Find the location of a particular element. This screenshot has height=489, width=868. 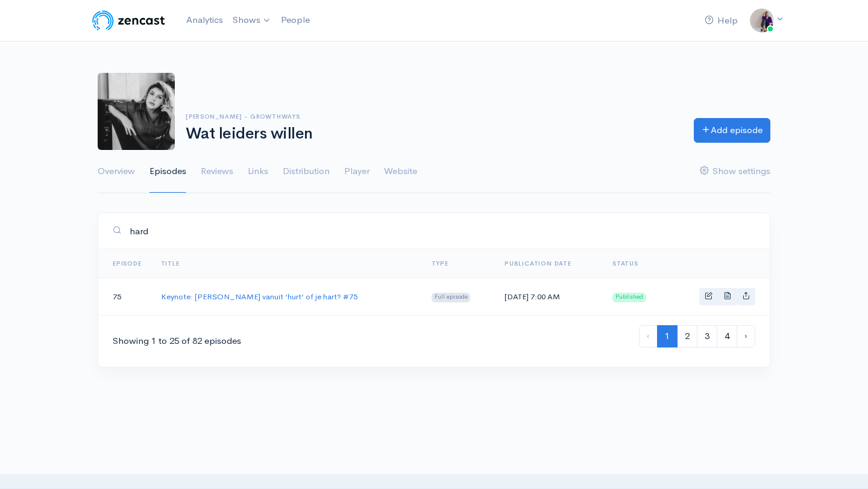

a: Shows is located at coordinates (252, 21).